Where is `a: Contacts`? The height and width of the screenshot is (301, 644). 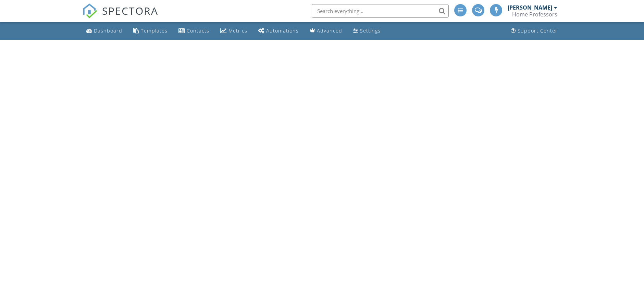
a: Contacts is located at coordinates (194, 31).